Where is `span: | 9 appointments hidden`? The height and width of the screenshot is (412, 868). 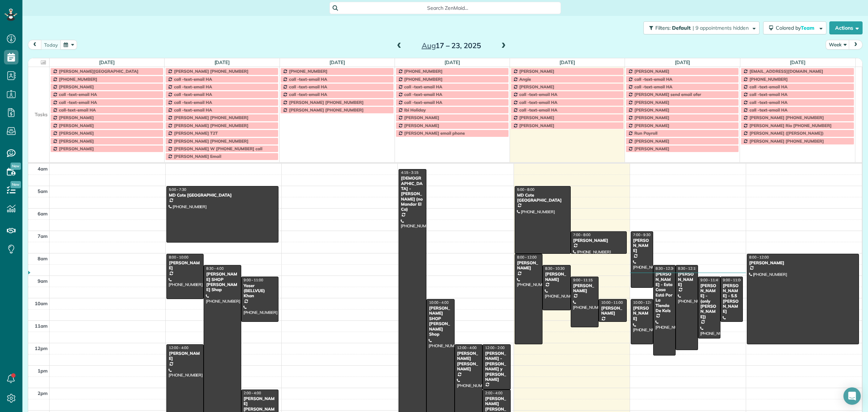
span: | 9 appointments hidden is located at coordinates (720, 28).